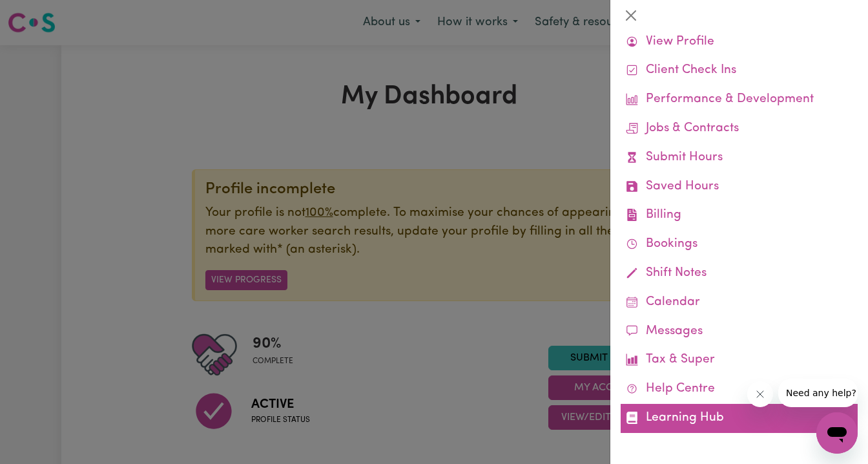 The image size is (868, 464). I want to click on a: Billing, so click(739, 215).